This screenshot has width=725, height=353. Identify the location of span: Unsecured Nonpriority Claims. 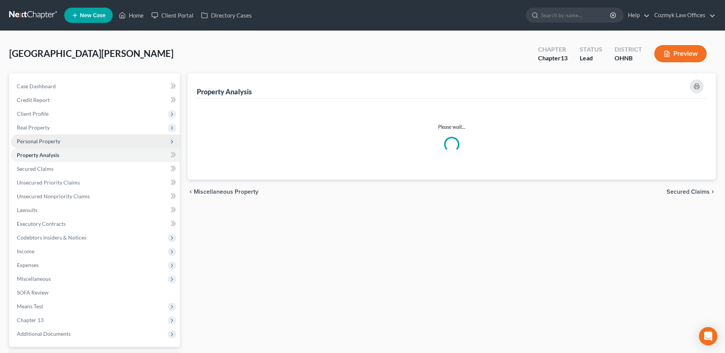
(53, 196).